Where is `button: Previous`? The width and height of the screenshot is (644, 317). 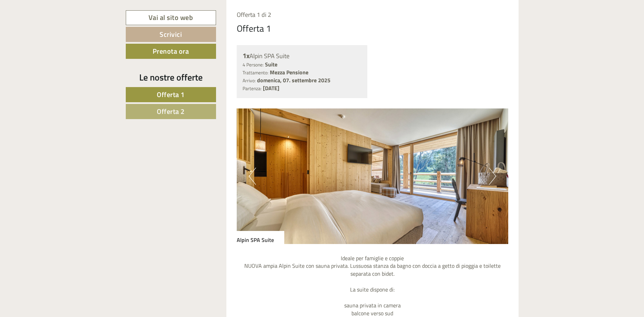 button: Previous is located at coordinates (252, 176).